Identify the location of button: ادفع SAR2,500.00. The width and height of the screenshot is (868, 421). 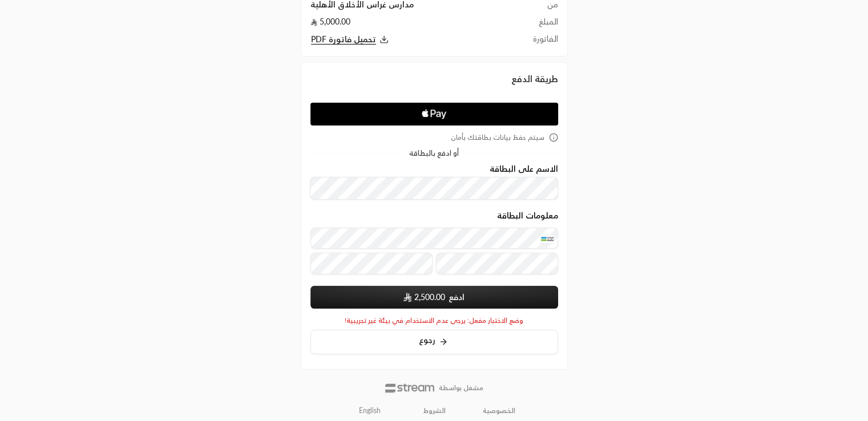
(434, 298).